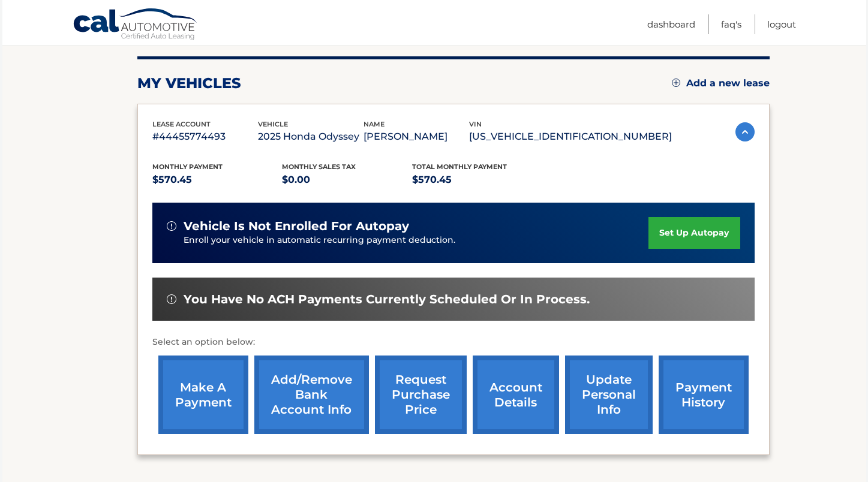 This screenshot has height=482, width=868. What do you see at coordinates (676, 83) in the screenshot?
I see `img: add.svg` at bounding box center [676, 83].